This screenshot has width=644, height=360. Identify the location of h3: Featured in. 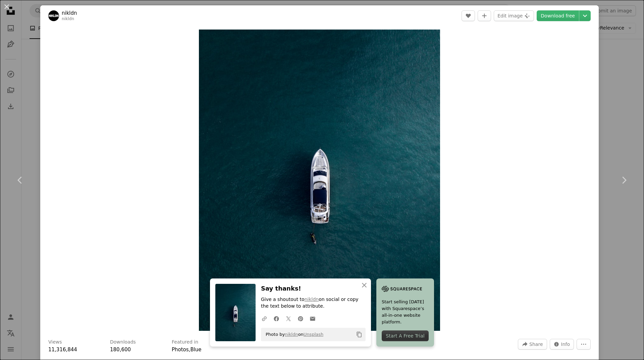
(185, 342).